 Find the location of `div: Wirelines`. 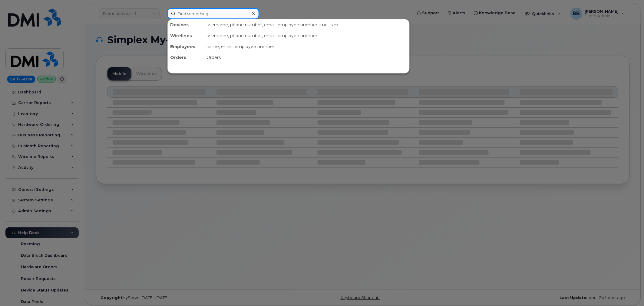

div: Wirelines is located at coordinates (186, 36).